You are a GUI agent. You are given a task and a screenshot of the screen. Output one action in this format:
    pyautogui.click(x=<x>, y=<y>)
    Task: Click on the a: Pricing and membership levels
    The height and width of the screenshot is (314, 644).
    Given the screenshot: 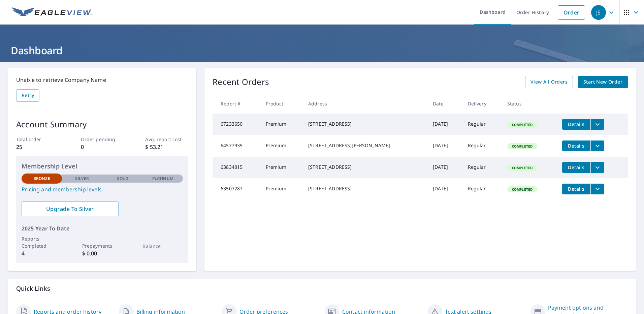 What is the action you would take?
    pyautogui.click(x=102, y=189)
    